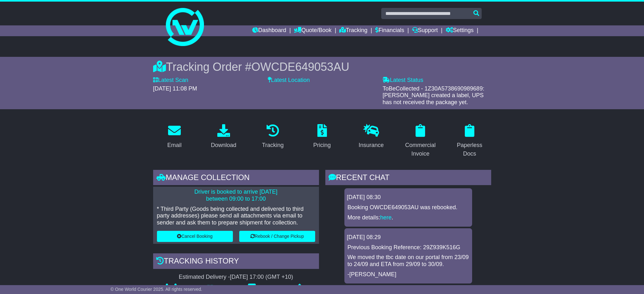 This screenshot has height=294, width=644. I want to click on p: * Third Party (Goods being collected and delivered to third party addresses) please send all atta..., so click(236, 216).